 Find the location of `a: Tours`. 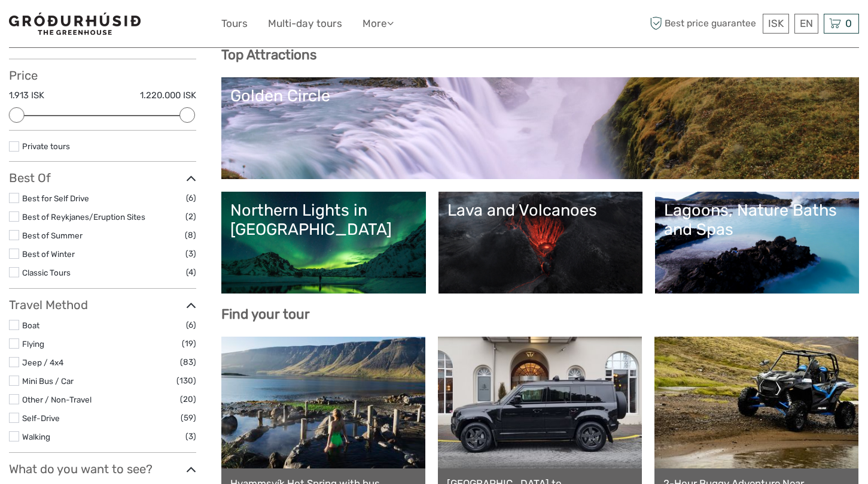

a: Tours is located at coordinates (234, 23).